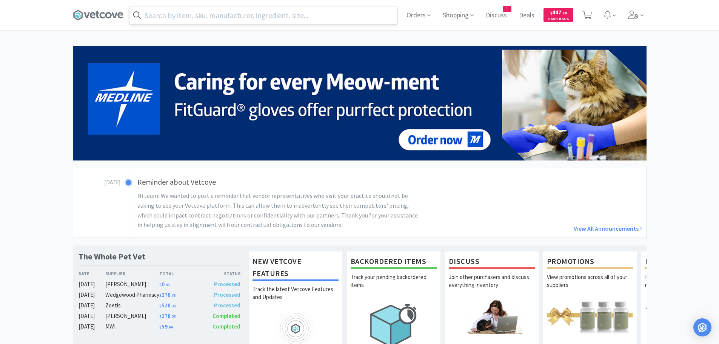  What do you see at coordinates (590, 316) in the screenshot?
I see `img: hero_promotions.png` at bounding box center [590, 316].